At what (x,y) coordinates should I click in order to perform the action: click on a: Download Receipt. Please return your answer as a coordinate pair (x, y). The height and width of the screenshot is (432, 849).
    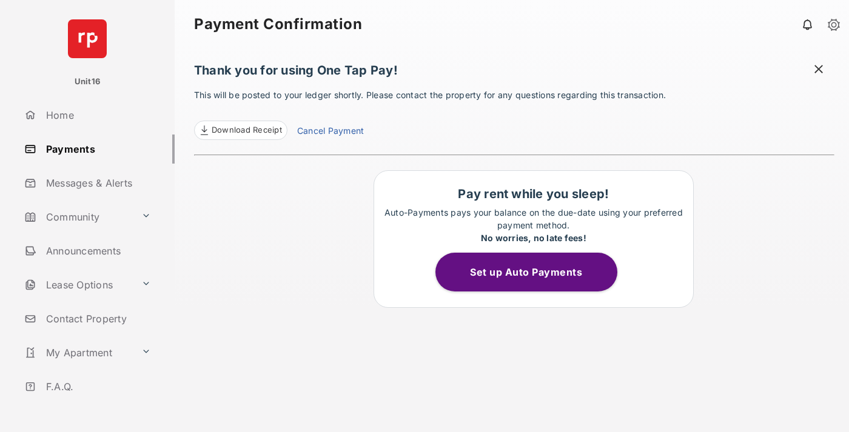
    Looking at the image, I should click on (241, 130).